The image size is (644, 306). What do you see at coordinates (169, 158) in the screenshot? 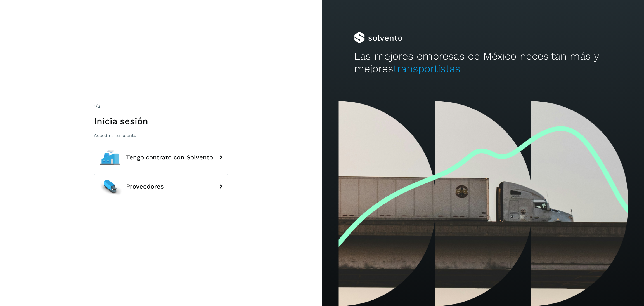
I see `span: Tengo contrato con Solvento` at bounding box center [169, 158].